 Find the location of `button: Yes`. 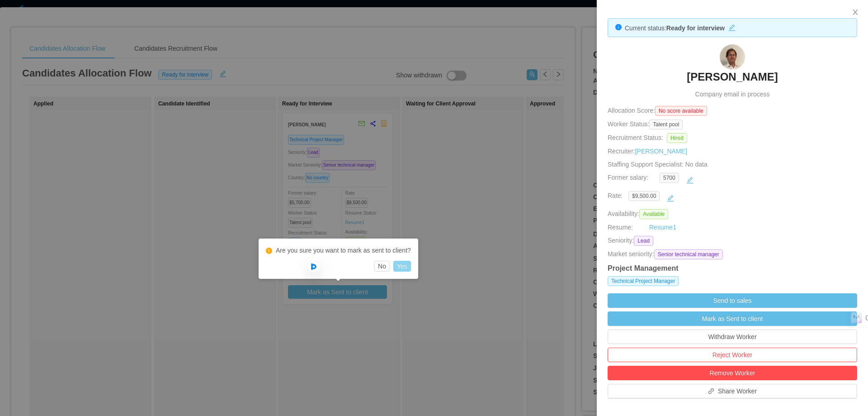

button: Yes is located at coordinates (402, 266).